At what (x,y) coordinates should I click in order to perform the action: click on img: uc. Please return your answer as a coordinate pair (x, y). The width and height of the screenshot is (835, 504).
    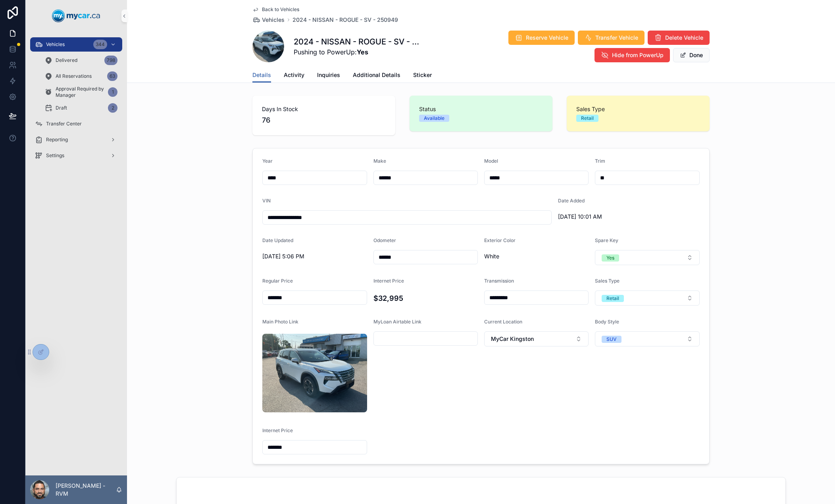
    Looking at the image, I should click on (314, 373).